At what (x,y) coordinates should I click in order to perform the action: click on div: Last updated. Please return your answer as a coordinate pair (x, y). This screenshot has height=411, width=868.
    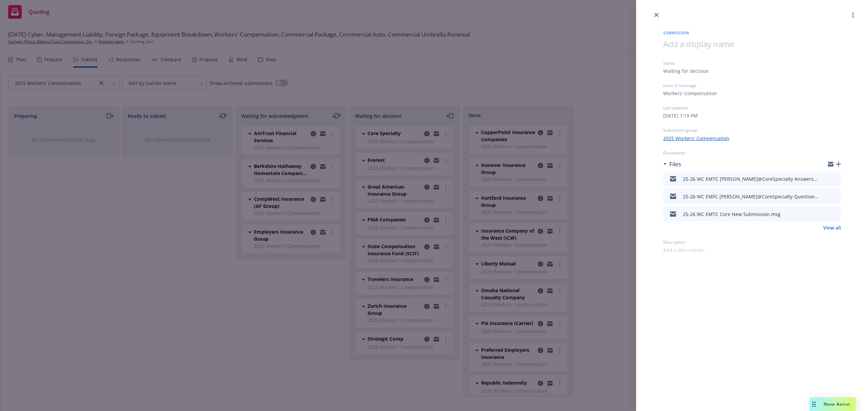
    Looking at the image, I should click on (752, 107).